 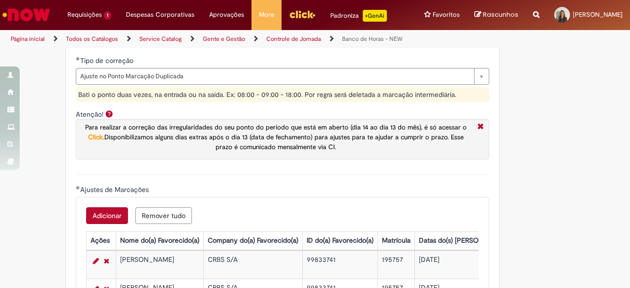 What do you see at coordinates (26, 15) in the screenshot?
I see `img: ServiceNow` at bounding box center [26, 15].